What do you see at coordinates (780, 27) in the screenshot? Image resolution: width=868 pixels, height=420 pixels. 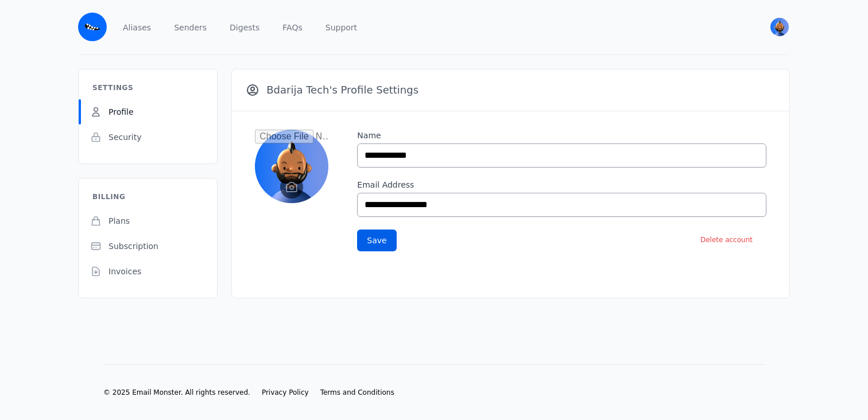 I see `img: Bdarija Tech's Avatar` at bounding box center [780, 27].